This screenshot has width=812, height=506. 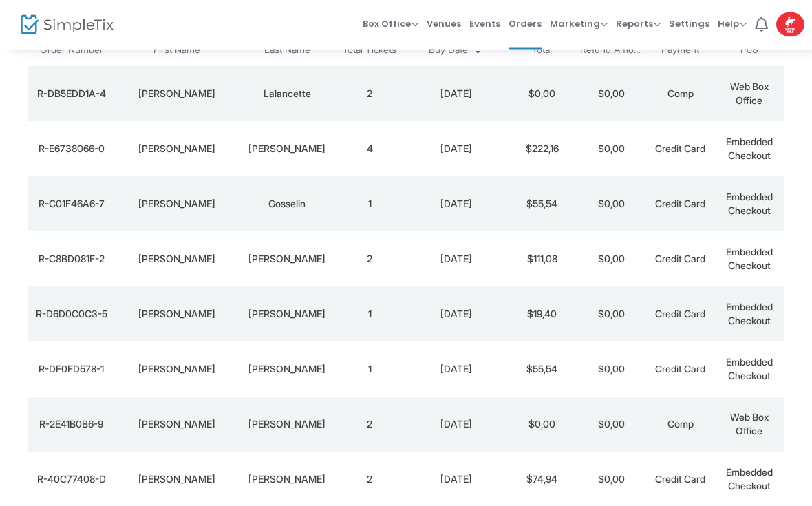 What do you see at coordinates (543, 149) in the screenshot?
I see `td: $222,16` at bounding box center [543, 149].